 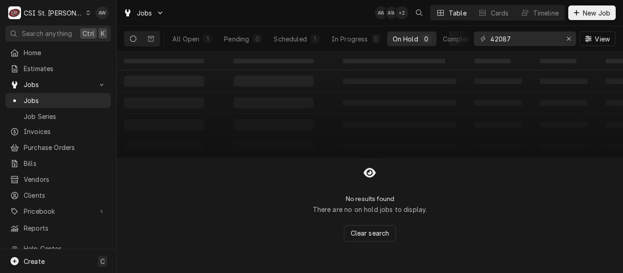 What do you see at coordinates (459, 39) in the screenshot?
I see `div: Completed` at bounding box center [459, 39].